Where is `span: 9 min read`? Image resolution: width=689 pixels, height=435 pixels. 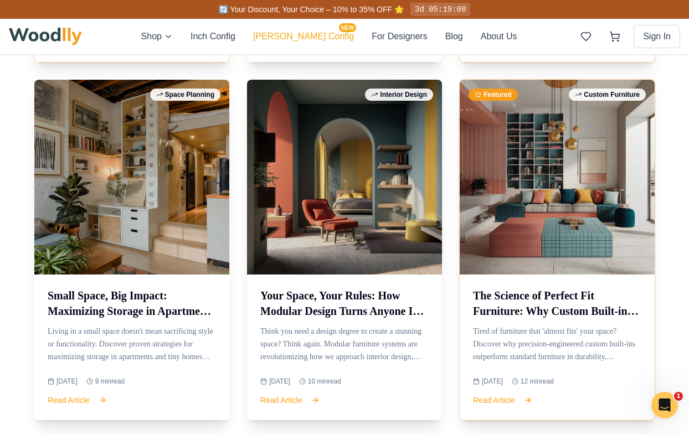 span: 9 min read is located at coordinates (110, 382).